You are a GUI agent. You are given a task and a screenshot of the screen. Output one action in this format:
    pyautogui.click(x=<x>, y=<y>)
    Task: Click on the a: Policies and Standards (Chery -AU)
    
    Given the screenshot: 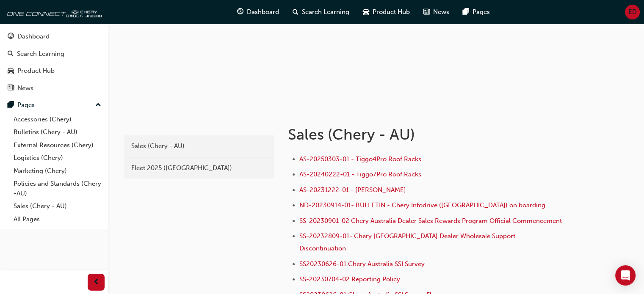 What is the action you would take?
    pyautogui.click(x=57, y=188)
    